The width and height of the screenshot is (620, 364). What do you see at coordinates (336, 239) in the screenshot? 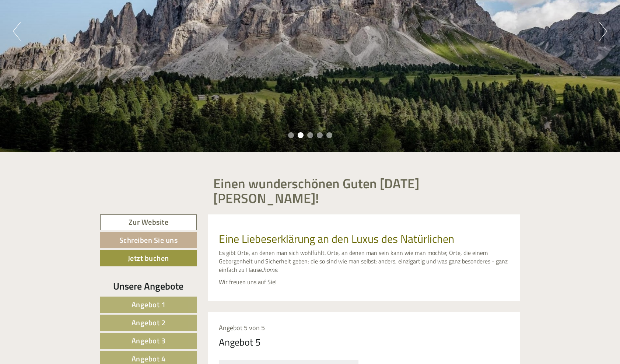
I see `span: Eine Liebeserklärung an den Luxus des Natürlichen` at bounding box center [336, 239].